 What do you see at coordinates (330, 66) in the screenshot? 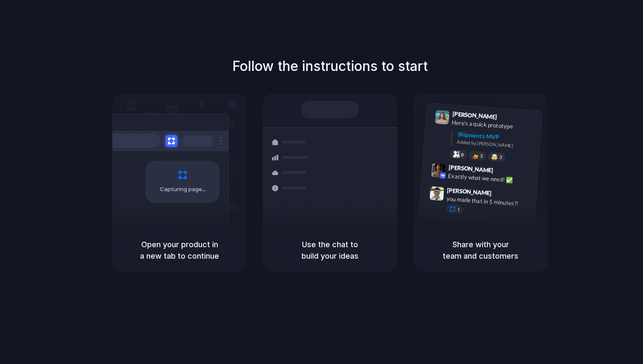
I see `h1: Follow the instructions to start` at bounding box center [330, 66].